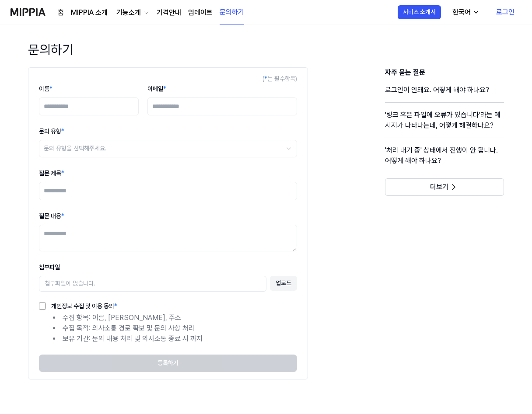  What do you see at coordinates (169, 12) in the screenshot?
I see `a: 가격안내` at bounding box center [169, 12].